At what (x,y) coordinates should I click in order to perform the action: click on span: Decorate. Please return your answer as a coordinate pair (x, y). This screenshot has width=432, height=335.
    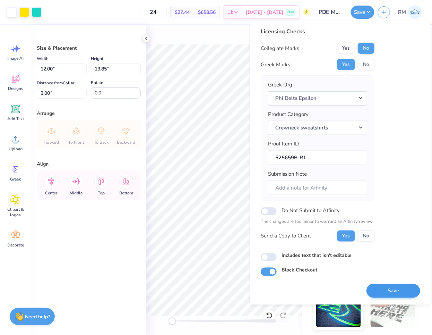
    Looking at the image, I should click on (16, 245).